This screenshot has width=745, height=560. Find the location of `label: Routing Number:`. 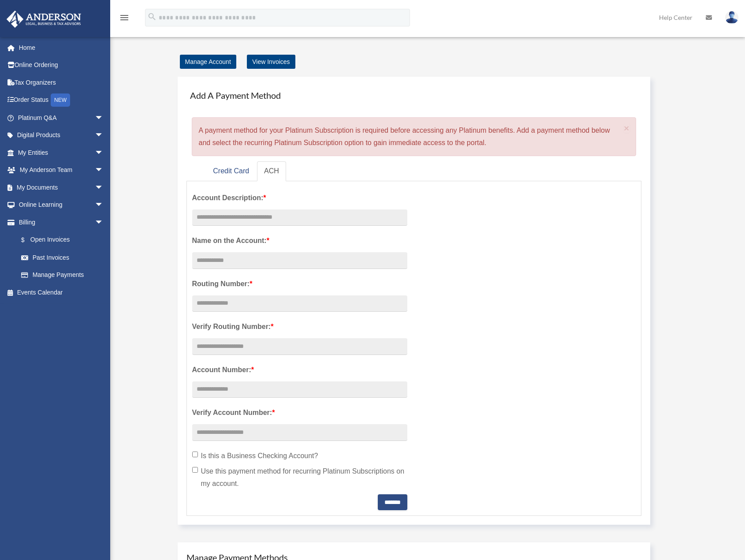

label: Routing Number: is located at coordinates (299, 284).